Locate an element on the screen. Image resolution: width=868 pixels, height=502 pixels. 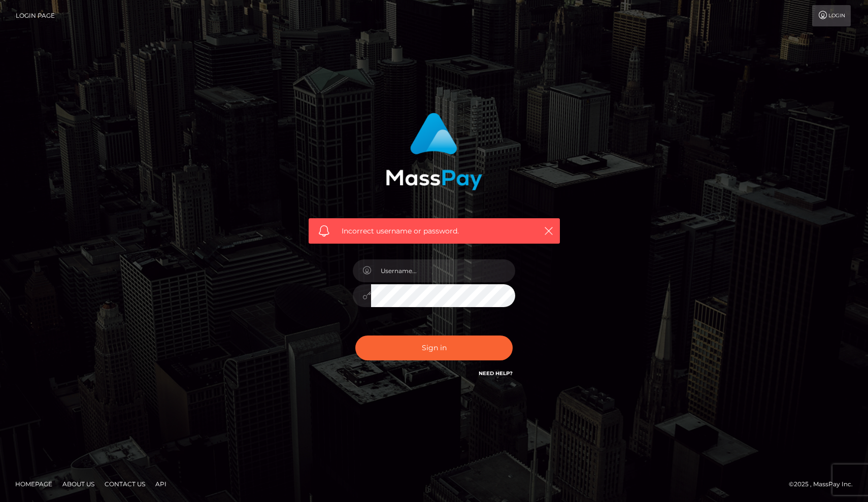
div: © 2025 , MassPay Inc. is located at coordinates (825, 484).